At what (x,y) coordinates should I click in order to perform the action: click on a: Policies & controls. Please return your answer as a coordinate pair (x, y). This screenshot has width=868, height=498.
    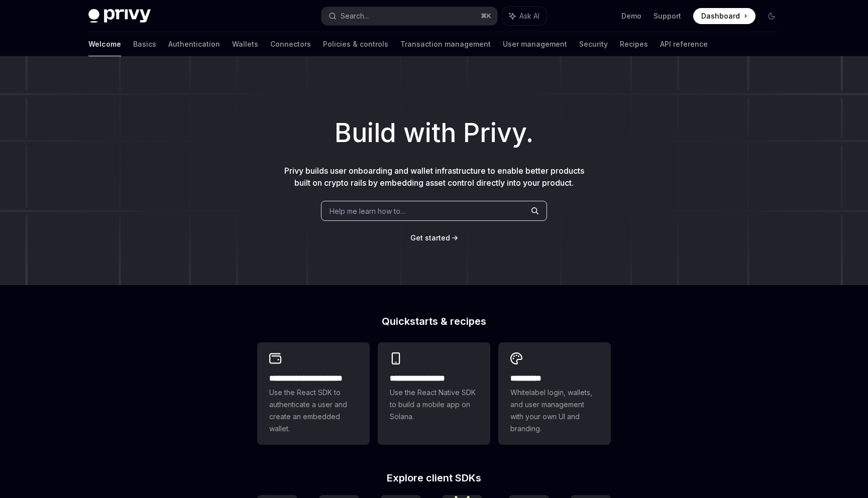
    Looking at the image, I should click on (356, 44).